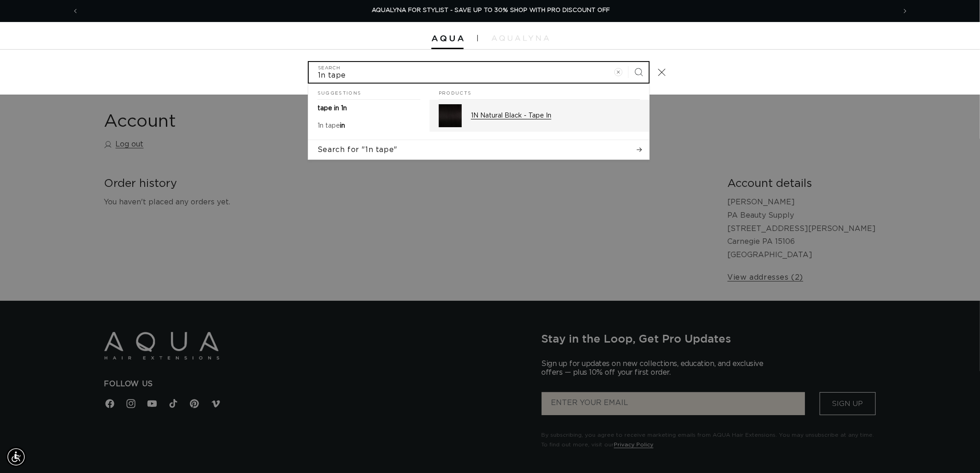  What do you see at coordinates (332, 108) in the screenshot?
I see `span: tape in 1n` at bounding box center [332, 108].